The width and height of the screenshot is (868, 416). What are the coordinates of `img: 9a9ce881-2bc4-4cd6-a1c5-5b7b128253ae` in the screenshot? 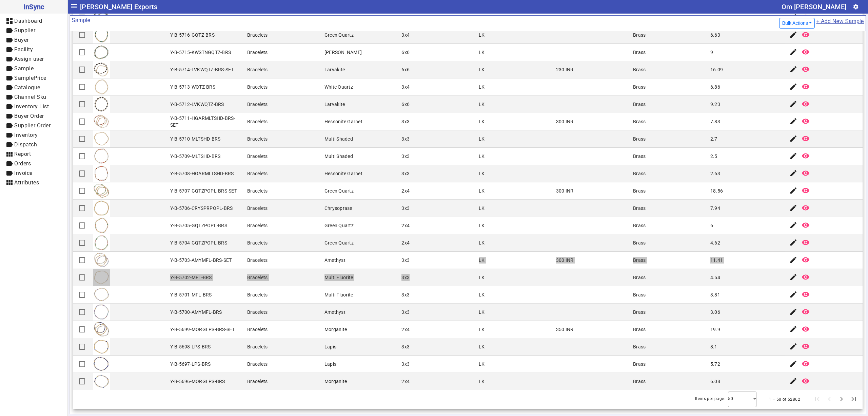 It's located at (102, 243).